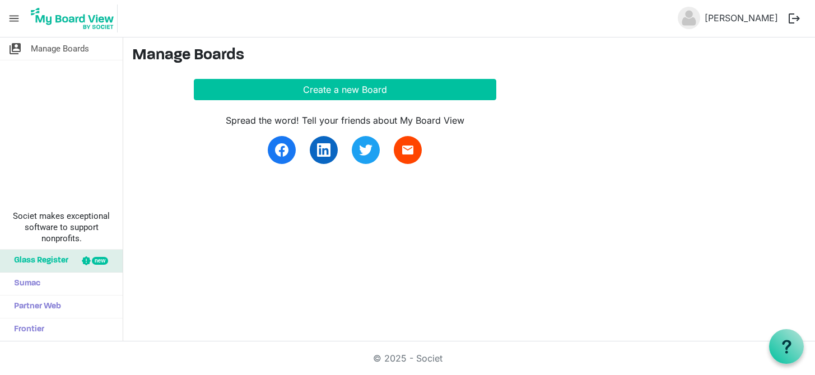 The height and width of the screenshot is (375, 815). What do you see at coordinates (408, 359) in the screenshot?
I see `a: © 2025 - Societ` at bounding box center [408, 359].